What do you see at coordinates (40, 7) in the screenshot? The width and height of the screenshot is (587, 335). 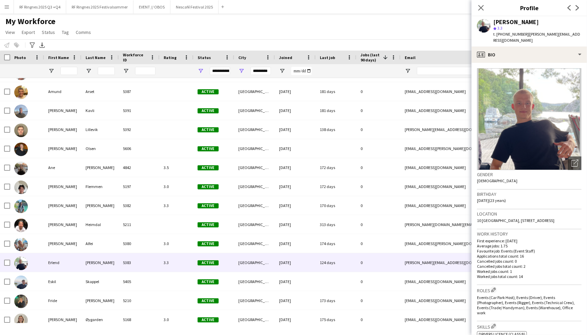 I see `button: RF Ringnes 2025 Q3 +Q4` at bounding box center [40, 7].